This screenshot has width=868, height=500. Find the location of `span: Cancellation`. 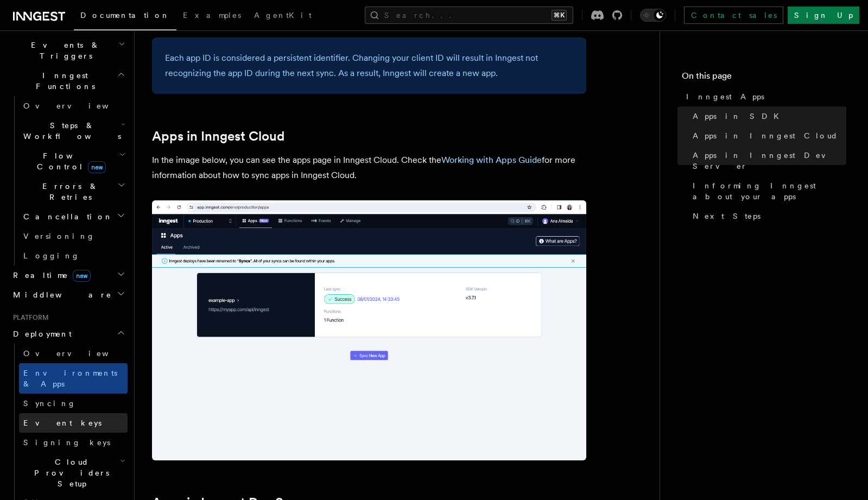

span: Cancellation is located at coordinates (66, 217).